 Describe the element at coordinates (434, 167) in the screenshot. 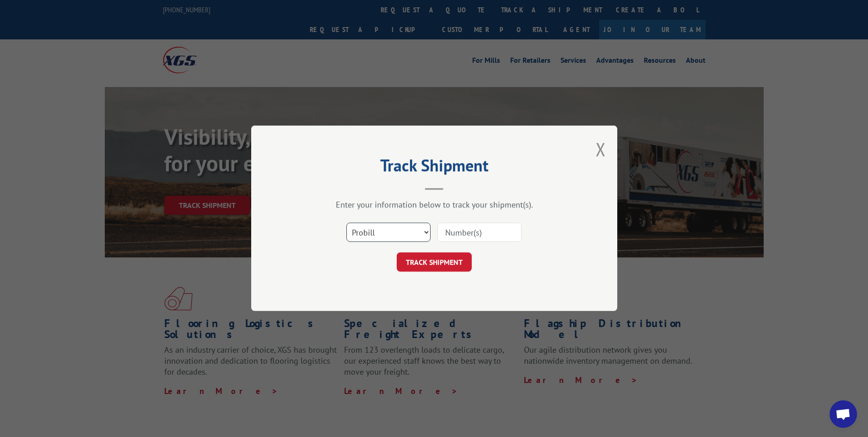

I see `h2: Track Shipment` at that location.